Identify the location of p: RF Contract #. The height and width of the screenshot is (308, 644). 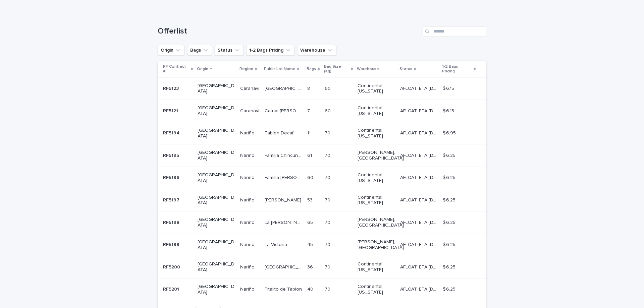
(176, 69).